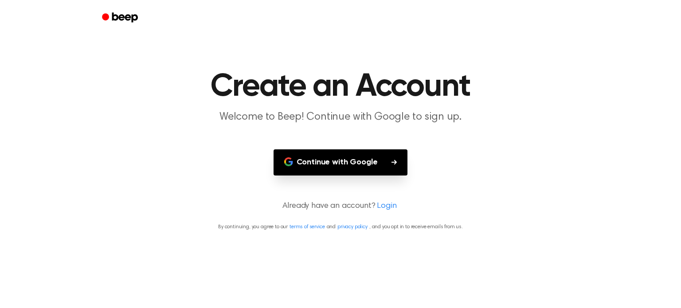 The width and height of the screenshot is (681, 308). I want to click on a: Beep, so click(121, 18).